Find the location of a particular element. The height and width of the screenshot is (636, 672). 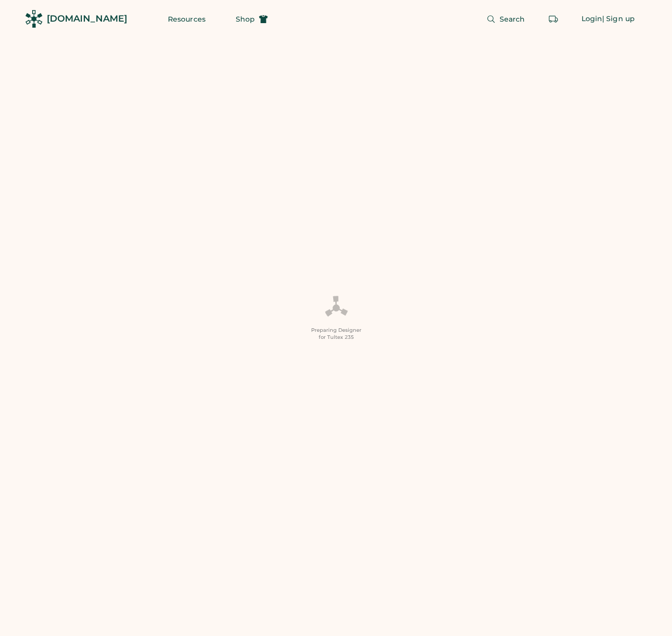

img: Rendered Logo - Screens is located at coordinates (34, 19).